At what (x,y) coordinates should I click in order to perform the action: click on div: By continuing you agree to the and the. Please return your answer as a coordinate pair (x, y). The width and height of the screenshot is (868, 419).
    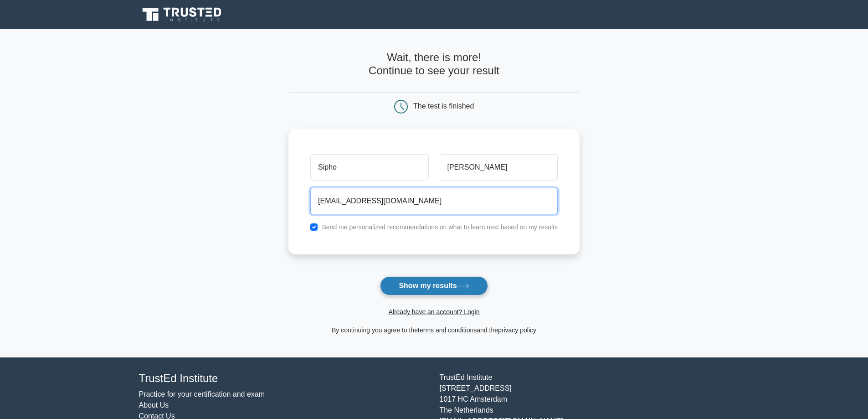
    Looking at the image, I should click on (434, 330).